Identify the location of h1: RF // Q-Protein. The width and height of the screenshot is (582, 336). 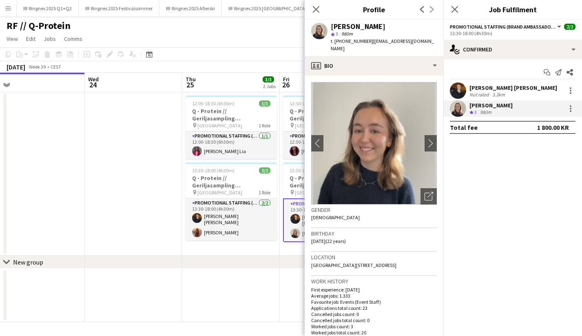
(38, 26).